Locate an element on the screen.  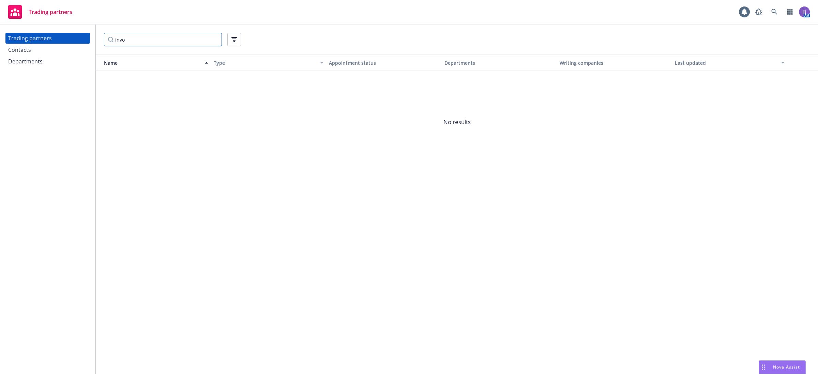
div: Writing companies is located at coordinates (615, 63).